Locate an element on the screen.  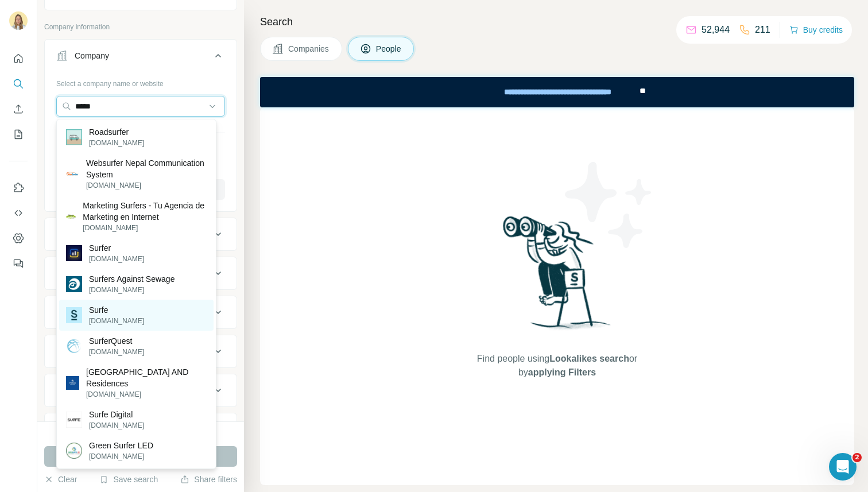
img: Hilton Surfers Paradise Hotel AND Residences is located at coordinates (72, 382).